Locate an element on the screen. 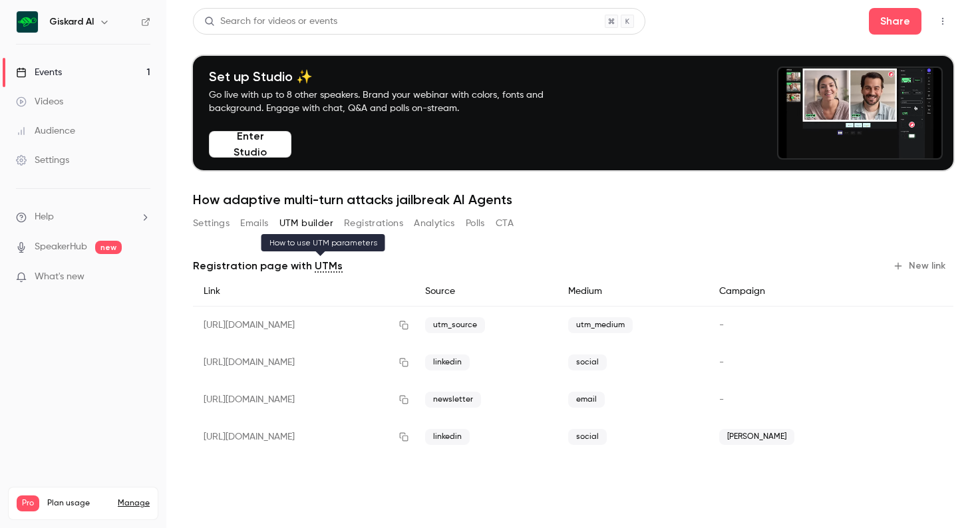 The image size is (980, 528). button: Registrations is located at coordinates (374, 224).